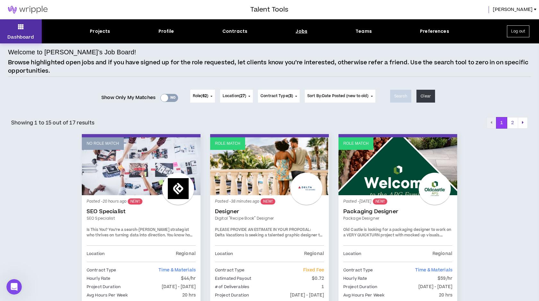 This screenshot has width=539, height=301. Describe the element at coordinates (188, 278) in the screenshot. I see `p: $44/hr` at that location.